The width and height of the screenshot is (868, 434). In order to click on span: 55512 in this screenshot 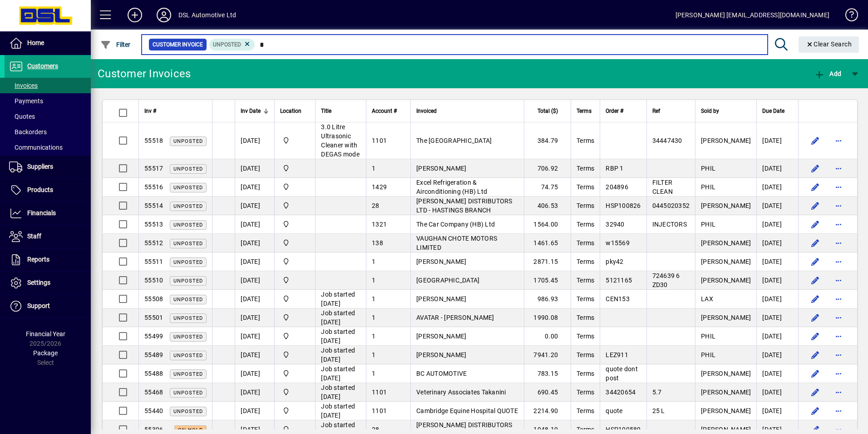, I will do `click(154, 242)`.